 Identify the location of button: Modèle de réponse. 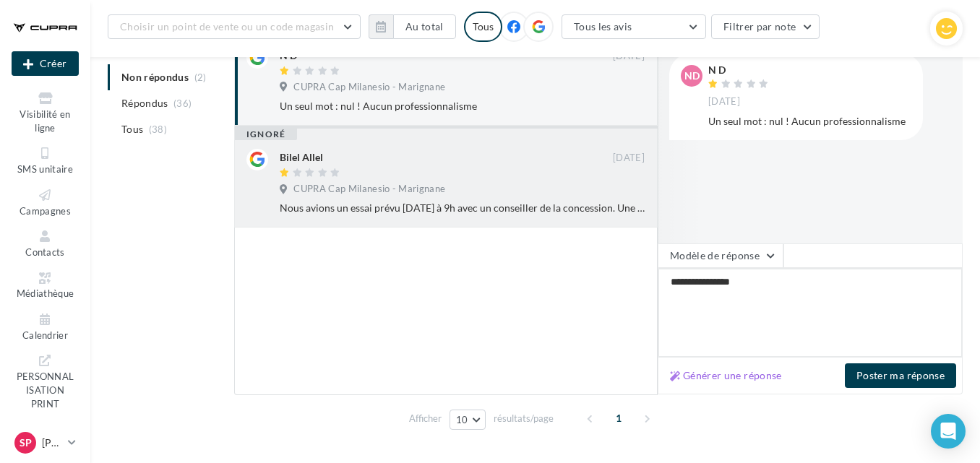
(721, 256).